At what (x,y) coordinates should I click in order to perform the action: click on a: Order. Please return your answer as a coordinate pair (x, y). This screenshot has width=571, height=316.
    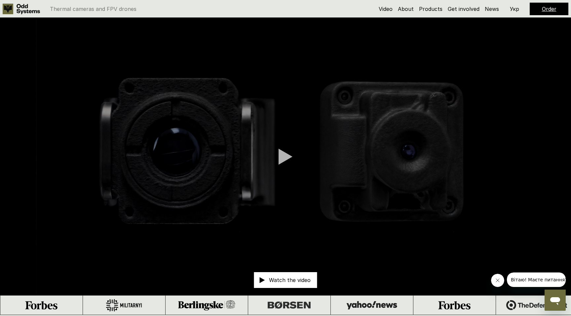
    Looking at the image, I should click on (549, 9).